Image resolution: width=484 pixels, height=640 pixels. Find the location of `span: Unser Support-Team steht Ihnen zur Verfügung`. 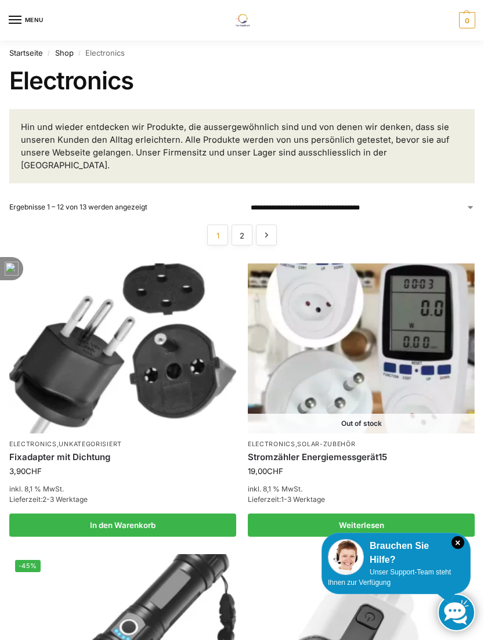

span: Unser Support-Team steht Ihnen zur Verfügung is located at coordinates (389, 577).